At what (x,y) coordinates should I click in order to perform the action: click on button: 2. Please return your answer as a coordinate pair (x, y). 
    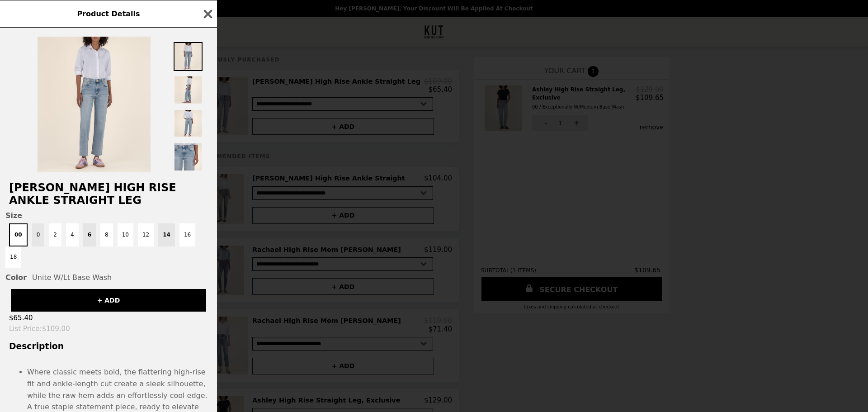
    Looking at the image, I should click on (55, 234).